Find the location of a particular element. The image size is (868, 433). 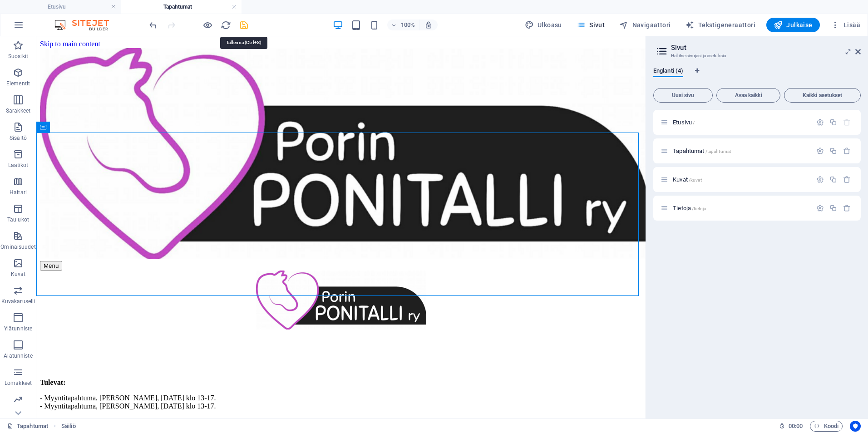

div: Kuvat/kuvat is located at coordinates (741, 179).